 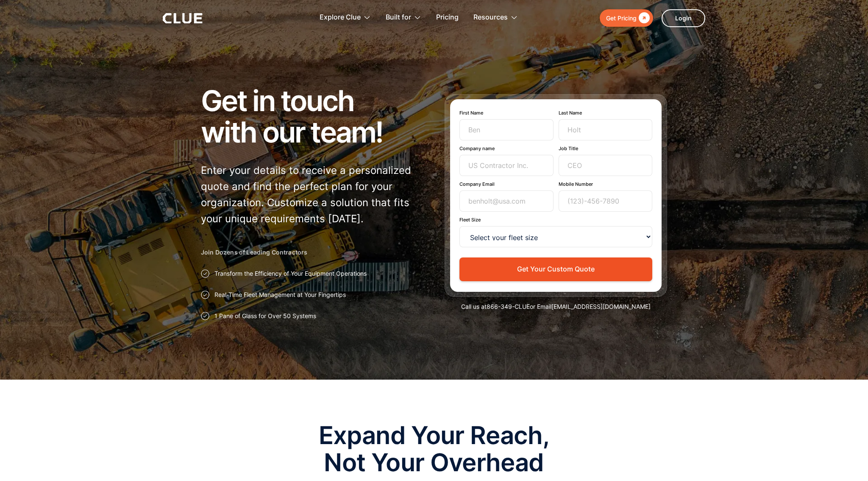 What do you see at coordinates (506, 165) in the screenshot?
I see `input: US Contractor Inc.` at bounding box center [506, 165].